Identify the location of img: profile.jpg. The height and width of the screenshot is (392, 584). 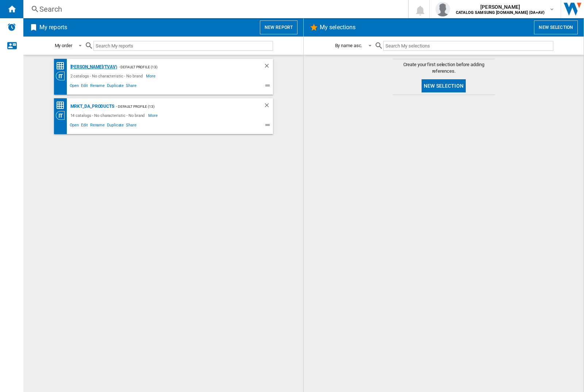
(443, 9).